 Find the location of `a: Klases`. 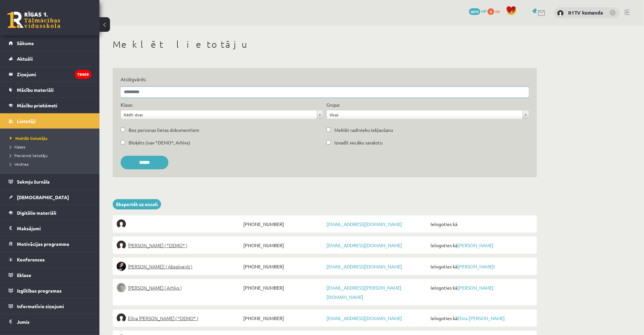

a: Klases is located at coordinates (51, 147).